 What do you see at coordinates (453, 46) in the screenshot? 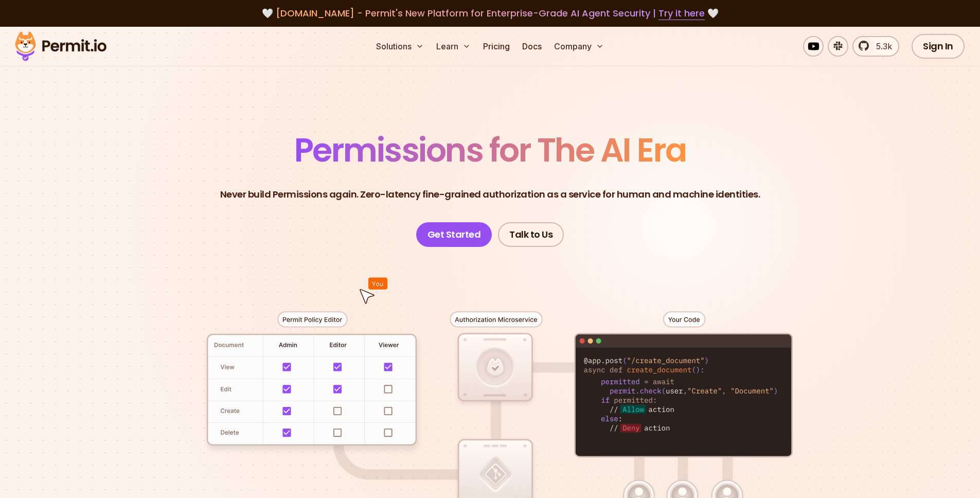
I see `button: Learn` at bounding box center [453, 46].